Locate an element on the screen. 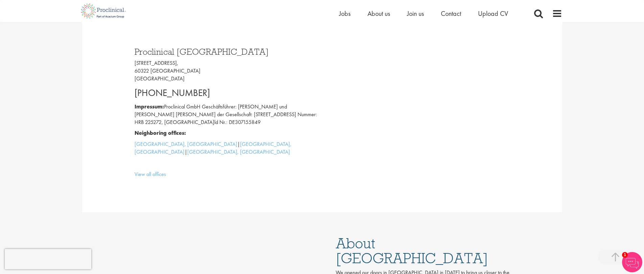  a: Jobs is located at coordinates (345, 14).